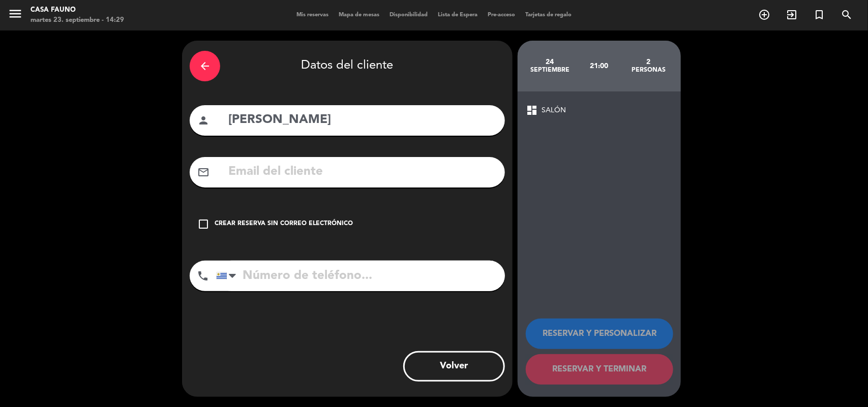  Describe the element at coordinates (458, 14) in the screenshot. I see `span: Lista de Espera` at that location.